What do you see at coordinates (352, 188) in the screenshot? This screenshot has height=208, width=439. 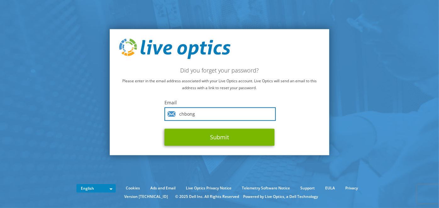 I see `a: Privacy` at bounding box center [352, 188].